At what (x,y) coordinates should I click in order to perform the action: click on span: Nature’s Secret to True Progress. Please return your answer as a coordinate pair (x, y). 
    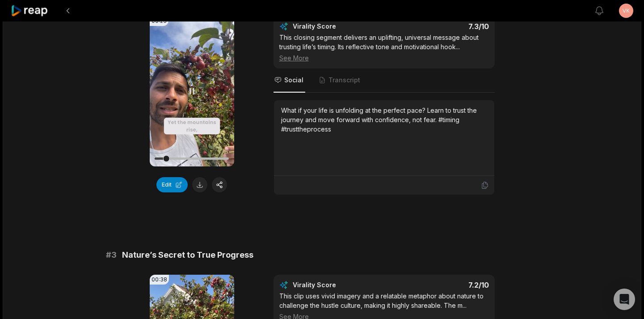
    Looking at the image, I should click on (188, 255).